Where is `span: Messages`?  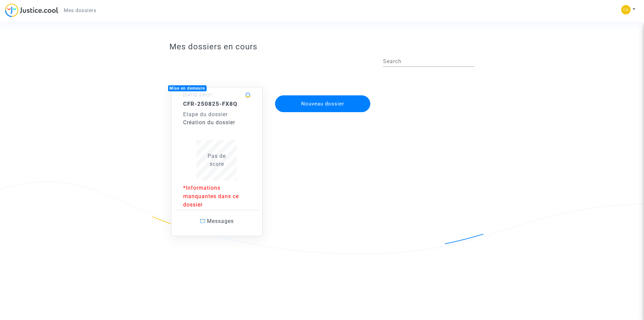
span: Messages is located at coordinates (220, 221).